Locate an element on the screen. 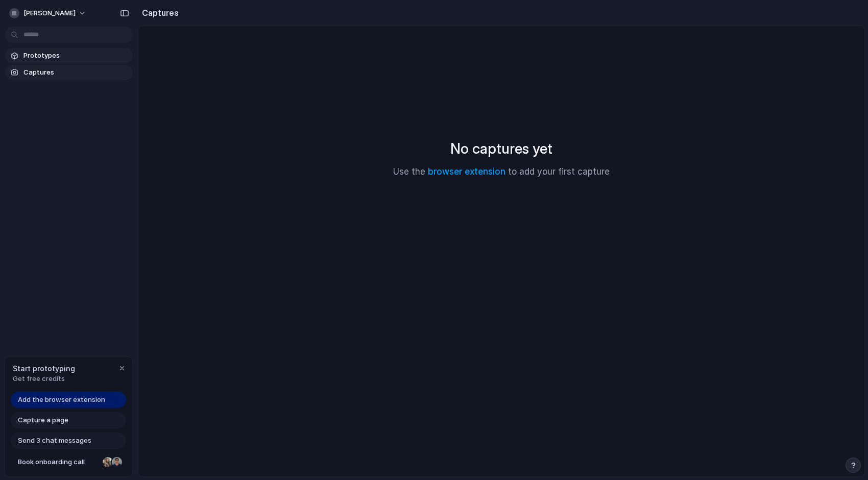  span: Get free credits is located at coordinates (44, 379).